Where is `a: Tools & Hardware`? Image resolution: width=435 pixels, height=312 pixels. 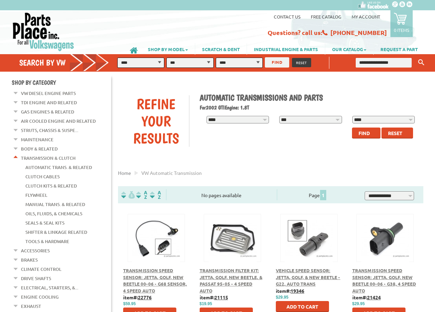
a: Tools & Hardware is located at coordinates (47, 242).